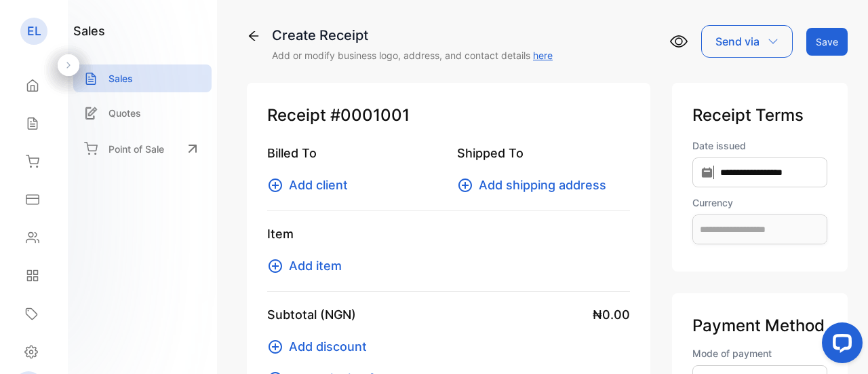  Describe the element at coordinates (308, 265) in the screenshot. I see `button: Add item` at that location.